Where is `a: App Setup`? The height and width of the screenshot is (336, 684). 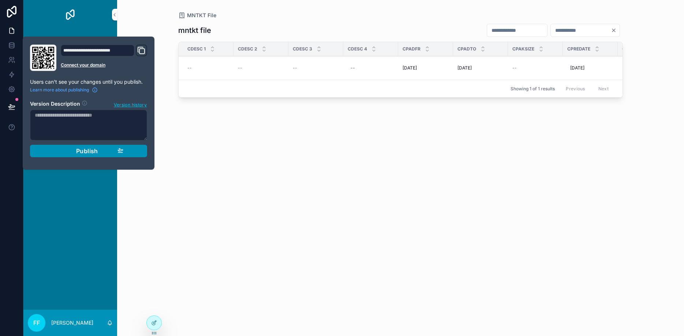 a: App Setup is located at coordinates (70, 41).